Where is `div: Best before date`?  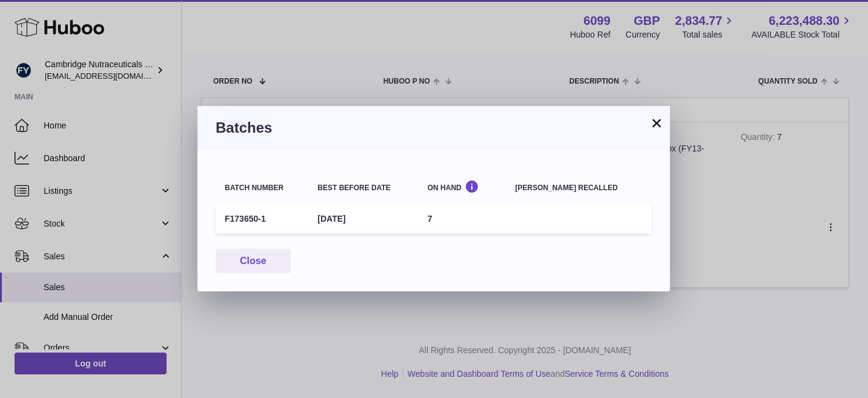
div: Best before date is located at coordinates (362, 188).